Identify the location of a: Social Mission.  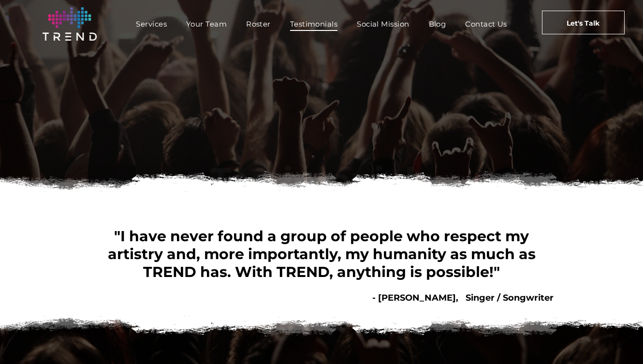
(383, 24).